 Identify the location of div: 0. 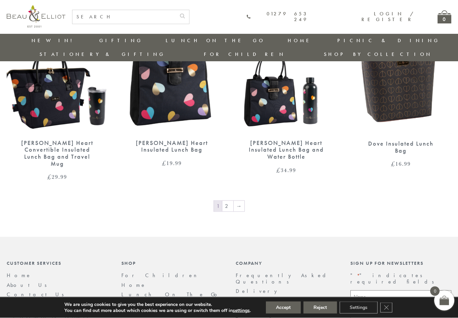
(444, 17).